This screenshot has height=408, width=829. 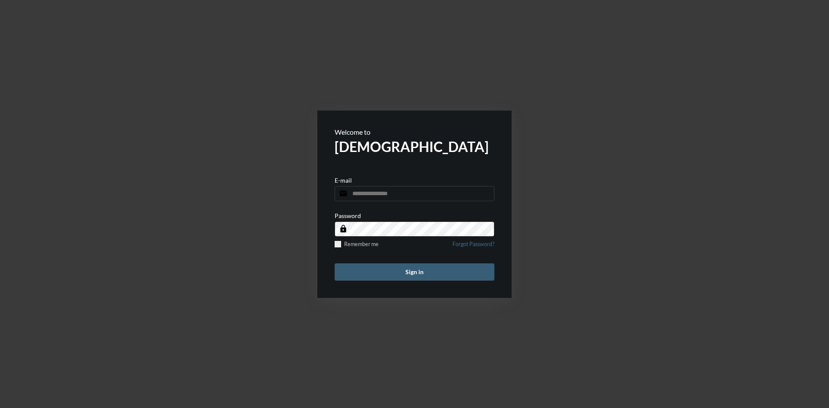 I want to click on button: Sign in, so click(x=414, y=272).